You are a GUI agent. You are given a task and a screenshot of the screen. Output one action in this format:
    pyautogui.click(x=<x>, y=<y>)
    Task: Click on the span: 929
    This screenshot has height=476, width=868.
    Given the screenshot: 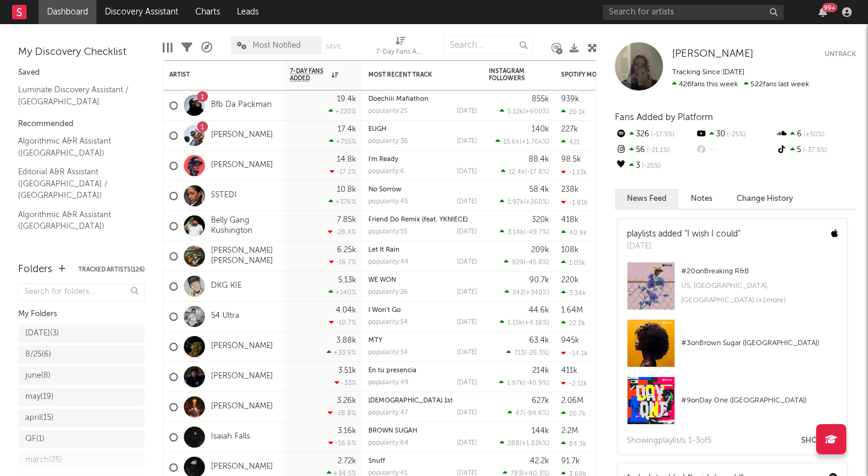 What is the action you would take?
    pyautogui.click(x=518, y=262)
    